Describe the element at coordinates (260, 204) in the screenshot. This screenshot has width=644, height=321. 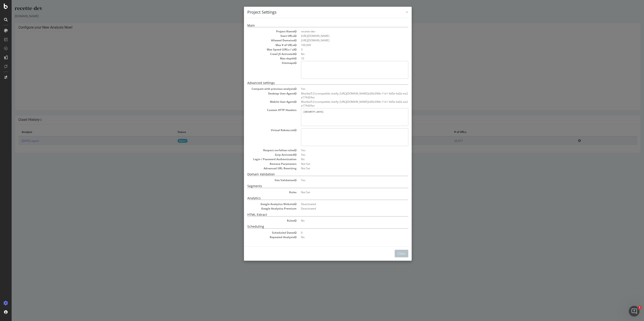
I see `dt: Google Analytics Website` at that location.